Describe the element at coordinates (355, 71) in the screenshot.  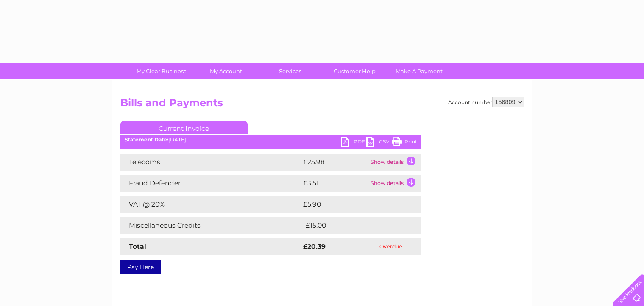
I see `a: Customer Help` at that location.